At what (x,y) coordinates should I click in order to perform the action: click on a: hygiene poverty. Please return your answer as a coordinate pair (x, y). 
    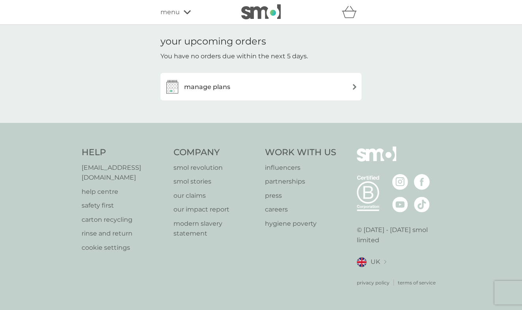
    Looking at the image, I should click on (301, 224).